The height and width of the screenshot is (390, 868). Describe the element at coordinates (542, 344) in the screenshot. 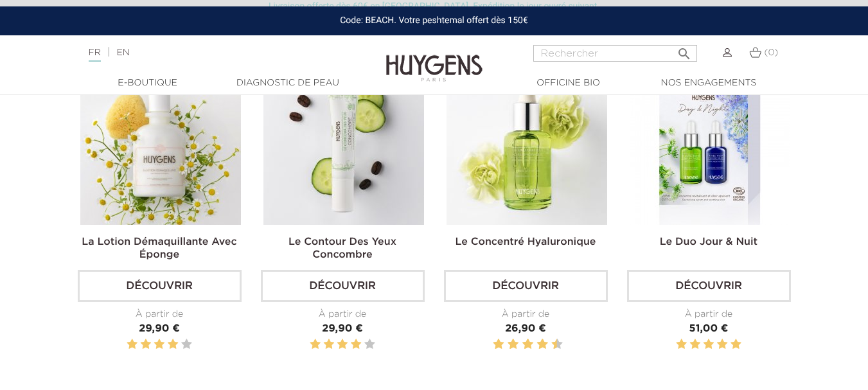

I see `label: 8` at that location.